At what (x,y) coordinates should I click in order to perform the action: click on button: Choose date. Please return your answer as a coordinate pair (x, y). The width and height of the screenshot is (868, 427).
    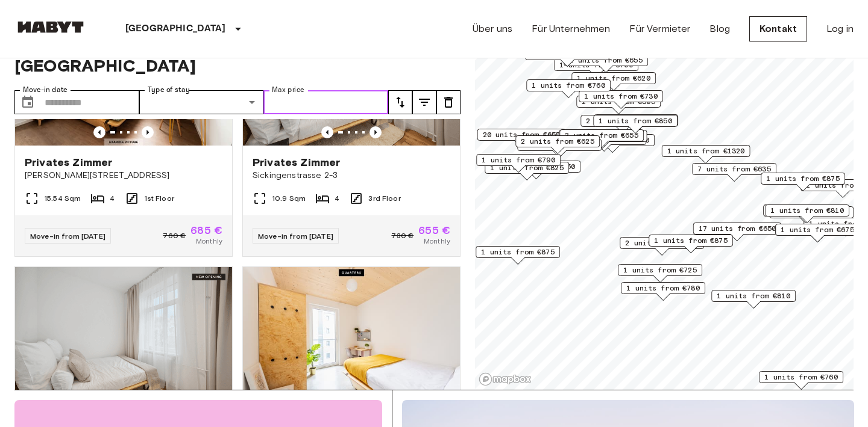
    Looking at the image, I should click on (28, 102).